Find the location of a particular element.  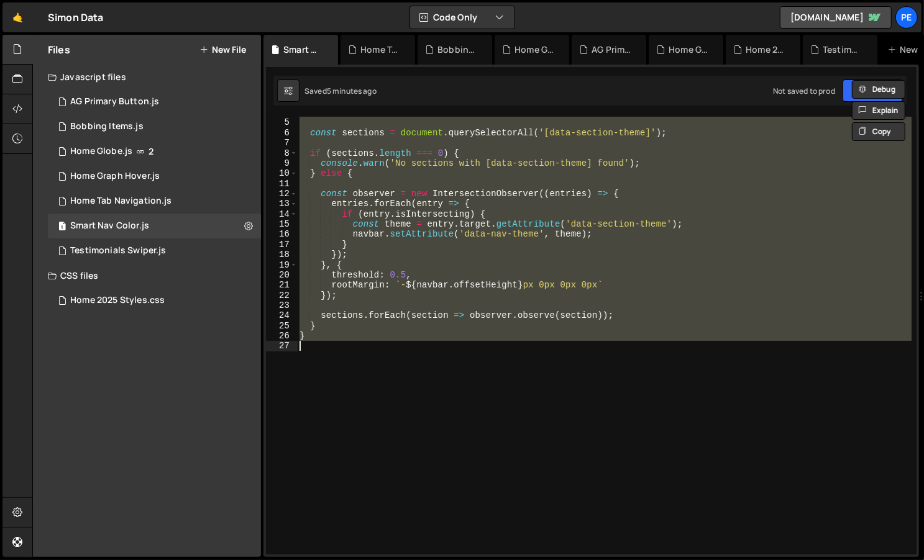

div: Simon Data is located at coordinates (76, 18).